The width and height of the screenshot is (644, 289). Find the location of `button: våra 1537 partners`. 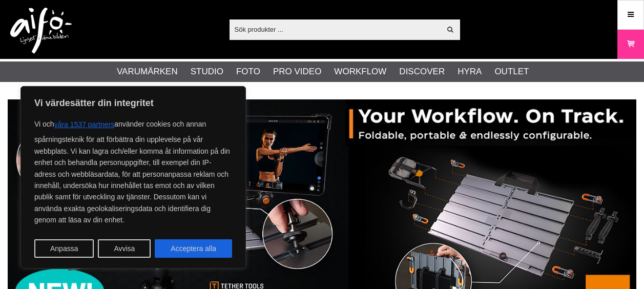

button: våra 1537 partners is located at coordinates (85, 124).